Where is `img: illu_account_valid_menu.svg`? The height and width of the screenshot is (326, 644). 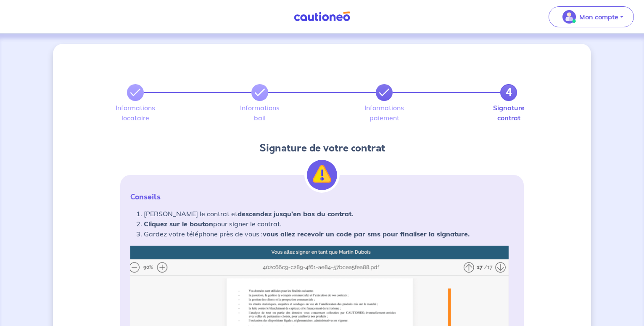 img: illu_account_valid_menu.svg is located at coordinates (569, 17).